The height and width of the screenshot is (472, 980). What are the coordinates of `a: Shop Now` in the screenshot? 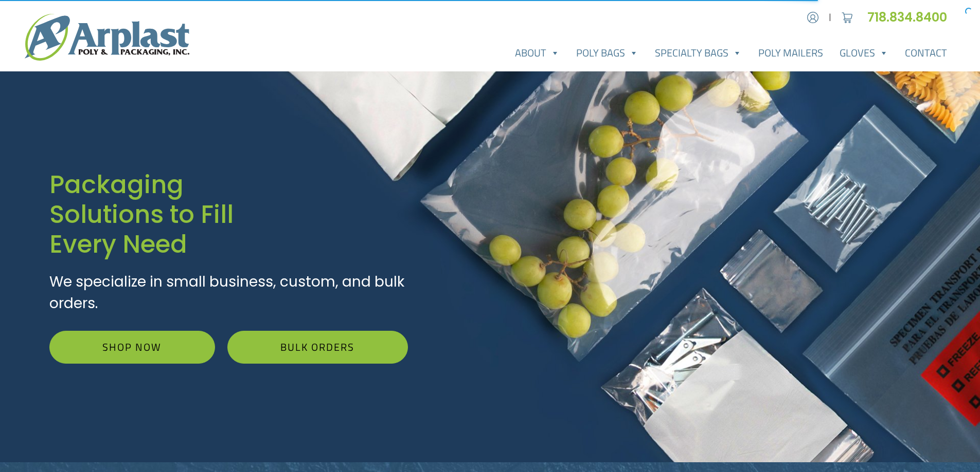 It's located at (132, 348).